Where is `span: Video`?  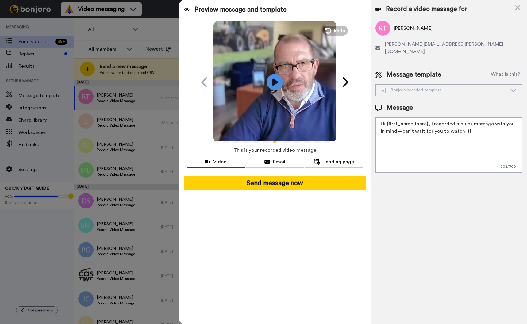 span: Video is located at coordinates (220, 162).